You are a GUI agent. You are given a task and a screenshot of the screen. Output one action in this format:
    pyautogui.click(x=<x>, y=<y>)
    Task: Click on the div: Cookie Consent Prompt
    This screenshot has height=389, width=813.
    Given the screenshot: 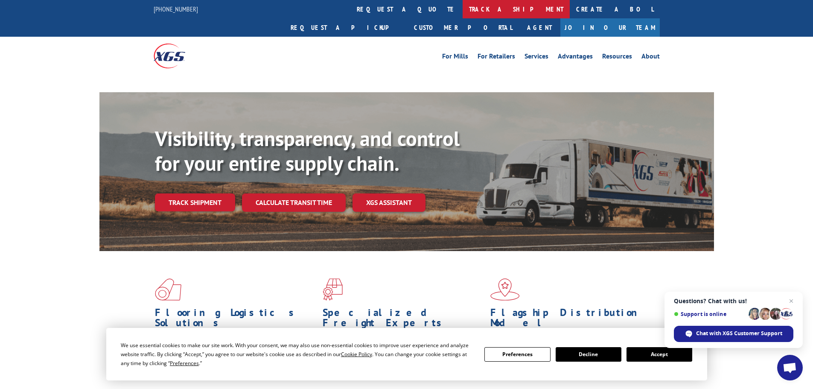 What is the action you would take?
    pyautogui.click(x=407, y=354)
    